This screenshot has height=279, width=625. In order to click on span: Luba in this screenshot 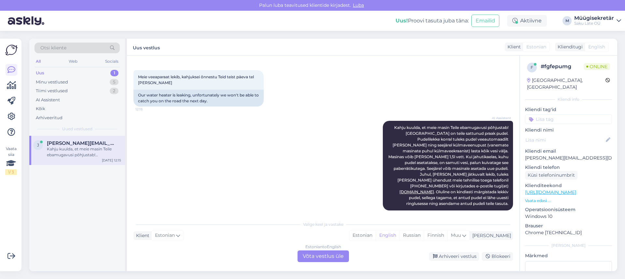, I will do `click(358, 5)`.